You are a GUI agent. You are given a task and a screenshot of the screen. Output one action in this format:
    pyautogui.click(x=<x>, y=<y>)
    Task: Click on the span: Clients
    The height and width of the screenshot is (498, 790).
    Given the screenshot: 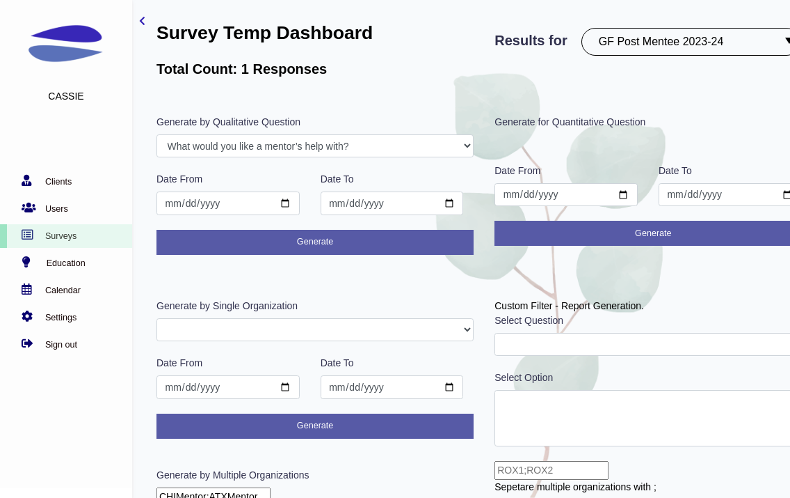 What is the action you would take?
    pyautogui.click(x=58, y=182)
    